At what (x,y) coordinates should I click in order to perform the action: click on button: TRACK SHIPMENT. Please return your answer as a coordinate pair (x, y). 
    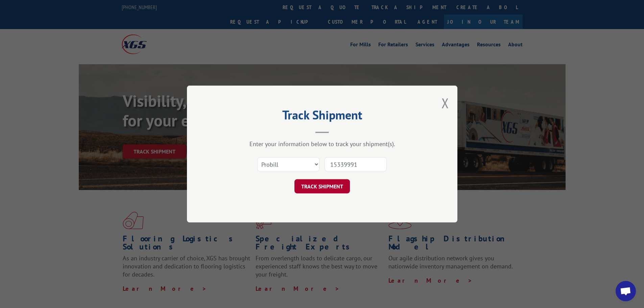
    Looking at the image, I should click on (322, 187).